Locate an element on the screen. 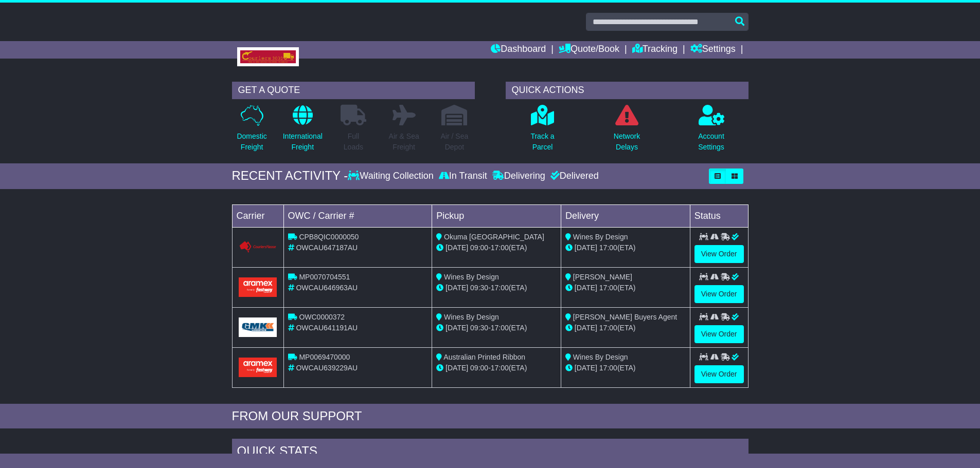 Image resolution: width=980 pixels, height=468 pixels. div: In Transit is located at coordinates (463, 176).